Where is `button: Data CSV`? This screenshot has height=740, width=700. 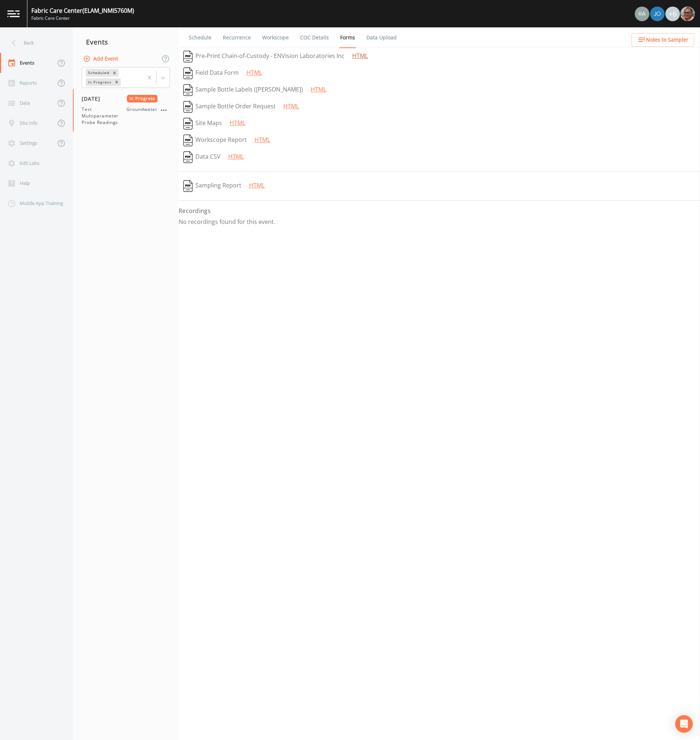
button: Data CSV is located at coordinates (202, 157).